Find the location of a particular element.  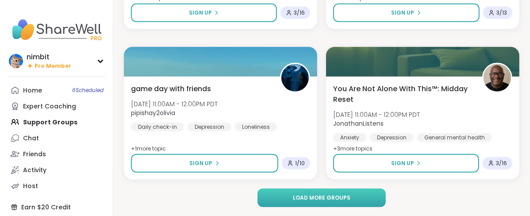

a: Home6Scheduled is located at coordinates (56, 90).